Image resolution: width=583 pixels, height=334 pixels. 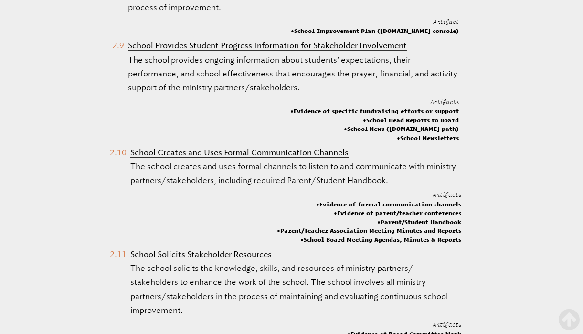 What do you see at coordinates (239, 152) in the screenshot?
I see `b: School Creates and Uses Formal Communication Channels` at bounding box center [239, 152].